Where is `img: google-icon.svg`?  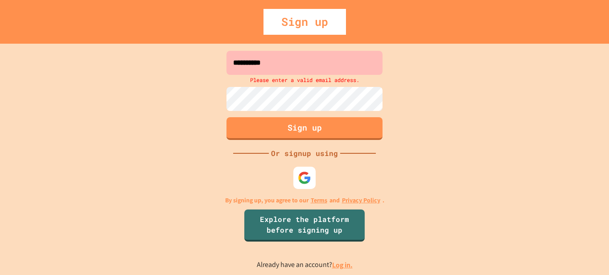 img: google-icon.svg is located at coordinates (305, 178).